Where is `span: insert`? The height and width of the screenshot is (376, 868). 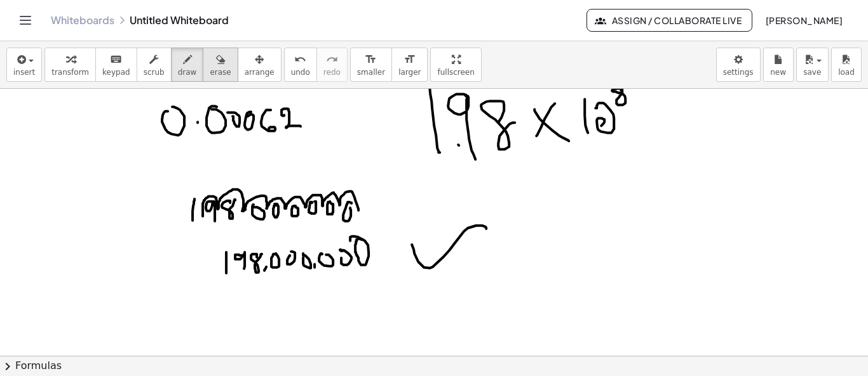 span: insert is located at coordinates (24, 72).